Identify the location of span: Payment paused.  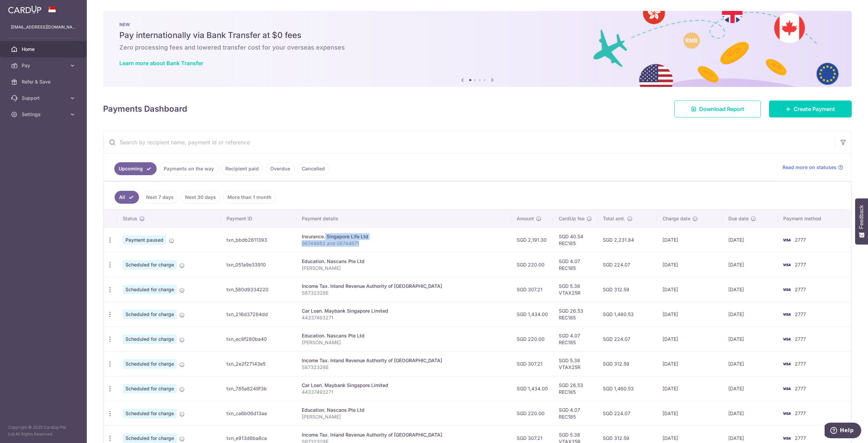
(144, 240).